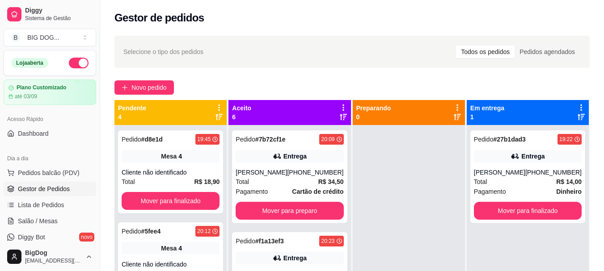  I want to click on p: 6, so click(241, 117).